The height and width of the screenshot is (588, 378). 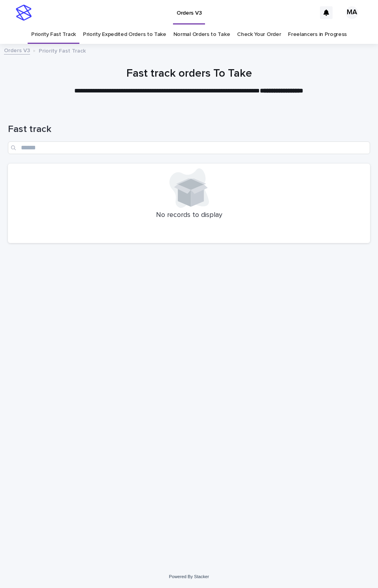 I want to click on p: Priority Fast Track, so click(x=62, y=50).